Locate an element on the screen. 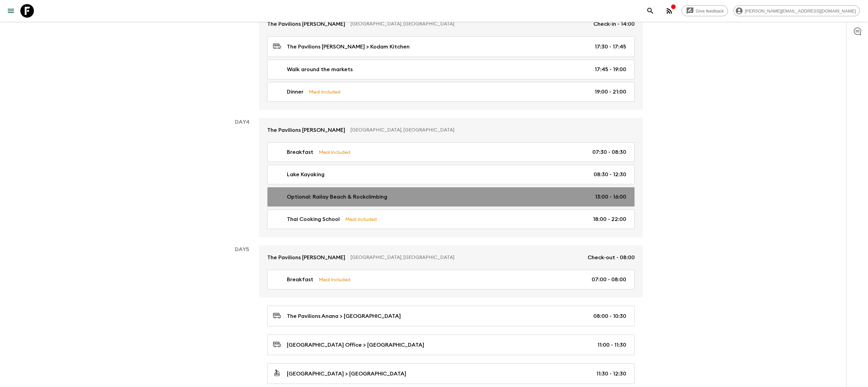  p: Check-in - 14:00 is located at coordinates (614, 24).